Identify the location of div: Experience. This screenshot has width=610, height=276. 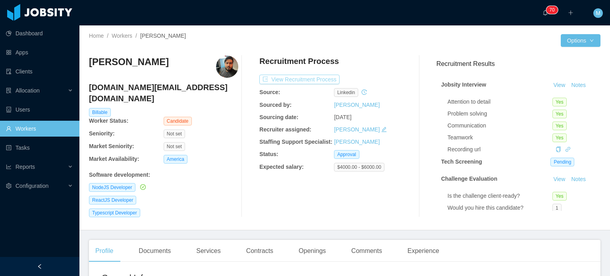
(423, 251).